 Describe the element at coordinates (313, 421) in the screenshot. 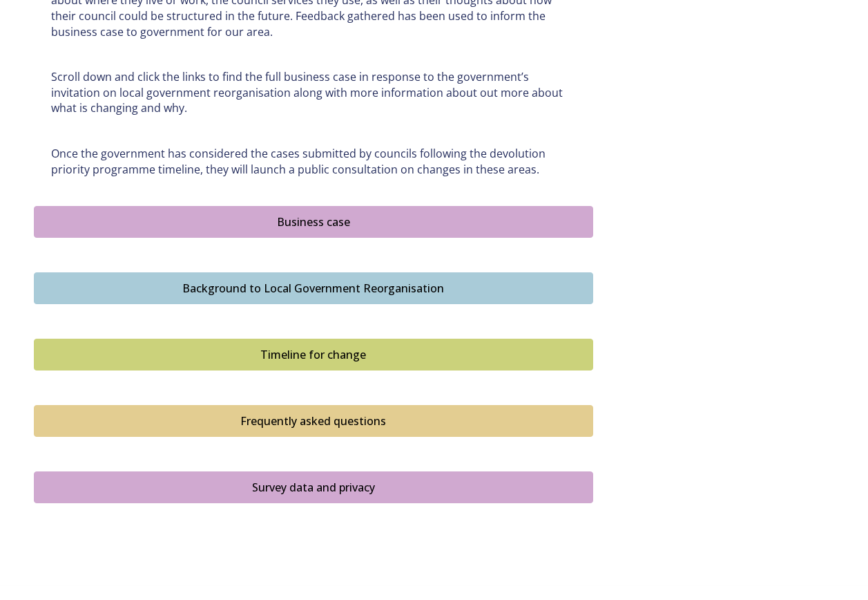

I see `button: Frequently asked questions` at that location.